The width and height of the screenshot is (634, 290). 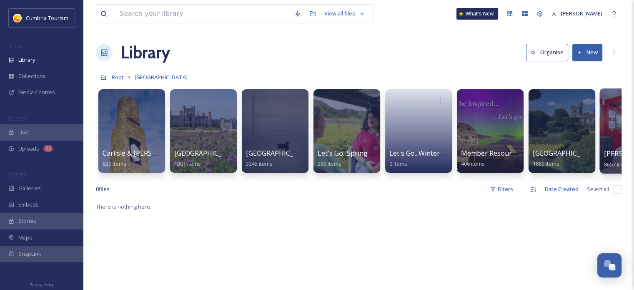 I want to click on a: Let's Go...Winter 2025/260 items, so click(x=428, y=158).